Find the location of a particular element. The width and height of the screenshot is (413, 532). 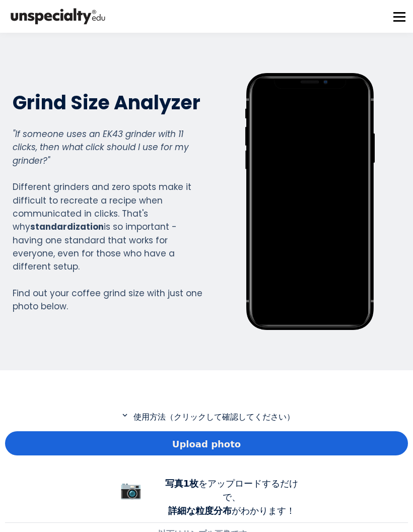

div: Different grinders and zero spots make it difficult to recreate a recipe when communicated in cli... is located at coordinates (109, 220).